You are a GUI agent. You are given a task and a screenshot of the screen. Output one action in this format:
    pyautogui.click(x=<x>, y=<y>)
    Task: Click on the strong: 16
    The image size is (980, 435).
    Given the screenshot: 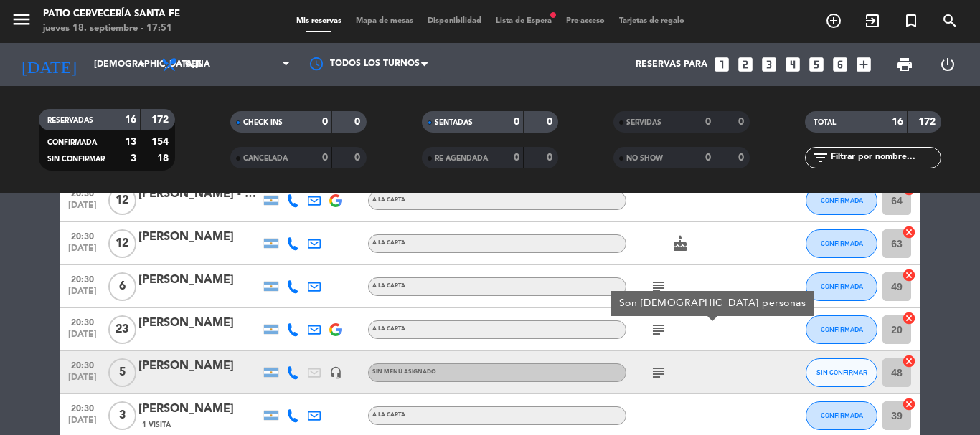 What is the action you would take?
    pyautogui.click(x=898, y=122)
    